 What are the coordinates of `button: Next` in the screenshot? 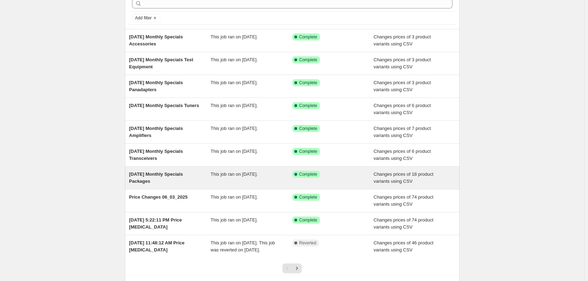 It's located at (297, 268).